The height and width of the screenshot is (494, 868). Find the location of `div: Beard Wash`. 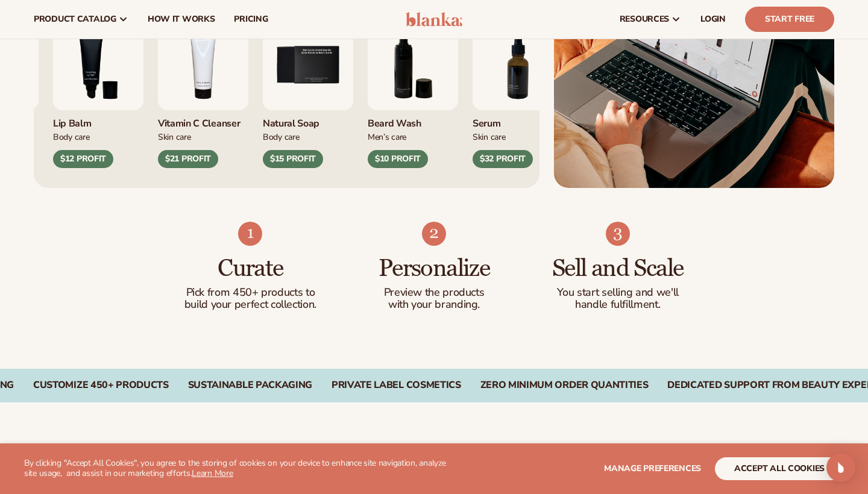

div: Beard Wash is located at coordinates (413, 120).